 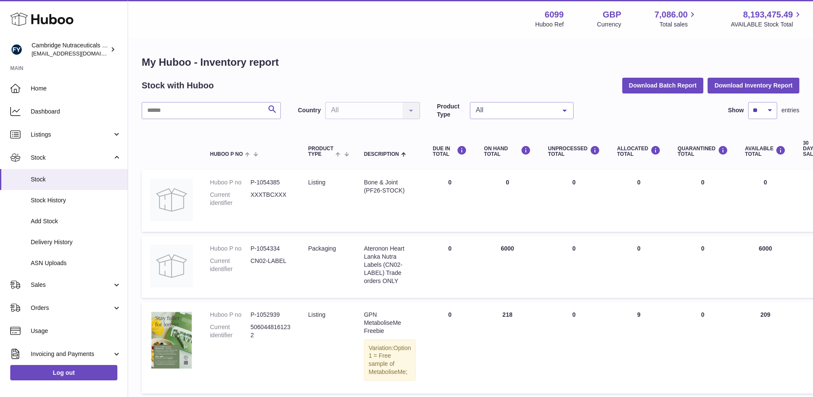 I want to click on td: 218, so click(x=507, y=348).